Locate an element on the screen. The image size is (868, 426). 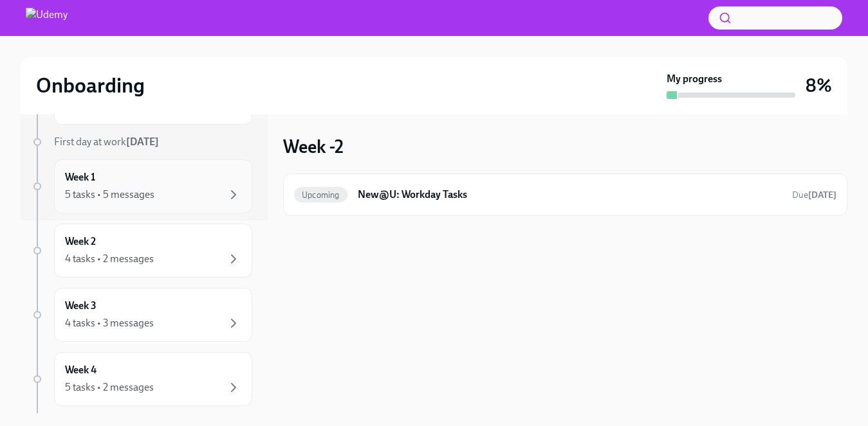
a: Week 45 tasks • 2 messages is located at coordinates (141, 379).